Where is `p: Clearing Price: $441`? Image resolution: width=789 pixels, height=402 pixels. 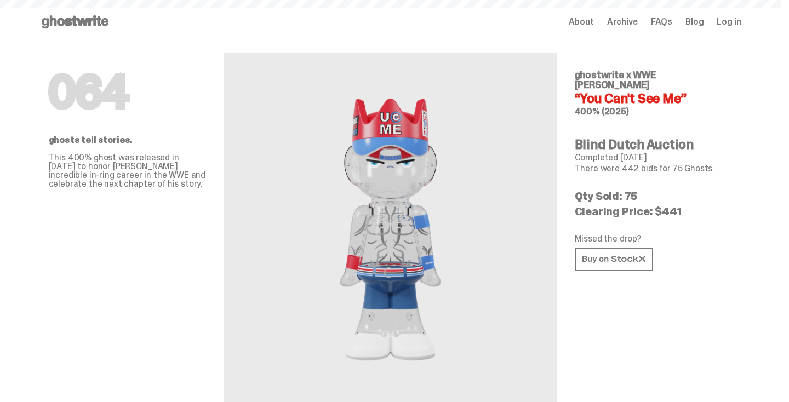
p: Clearing Price: $441 is located at coordinates (653, 211).